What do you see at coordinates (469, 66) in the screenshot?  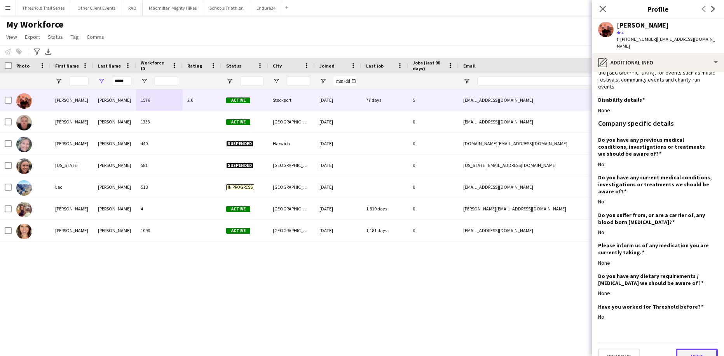 I see `span: Email` at bounding box center [469, 66].